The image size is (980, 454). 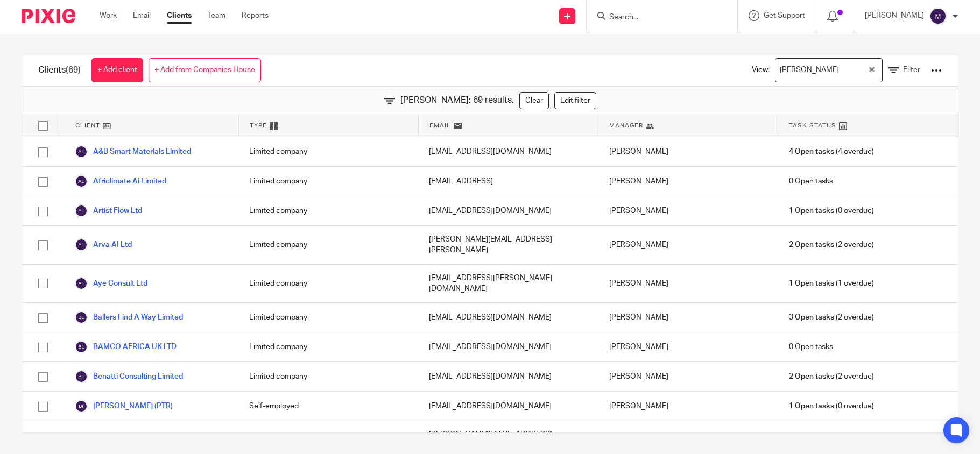 I want to click on a: Work, so click(x=108, y=16).